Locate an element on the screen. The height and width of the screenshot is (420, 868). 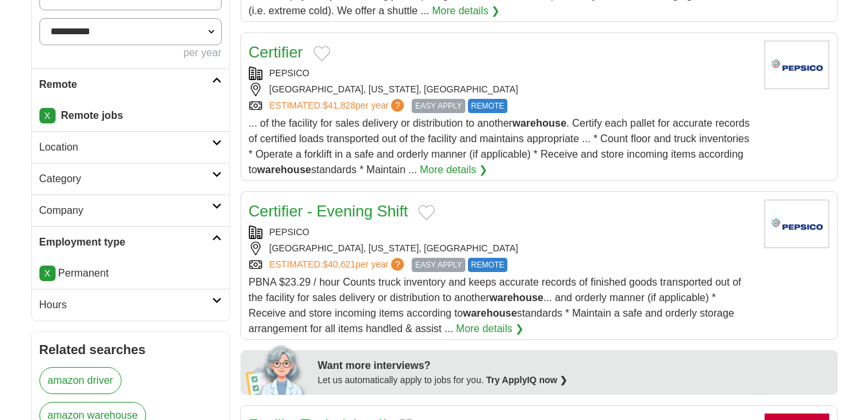
span: PBNA $23.29 / hour Counts truck inventory and keeps accurate records of finished goods transporte... is located at coordinates (495, 305).